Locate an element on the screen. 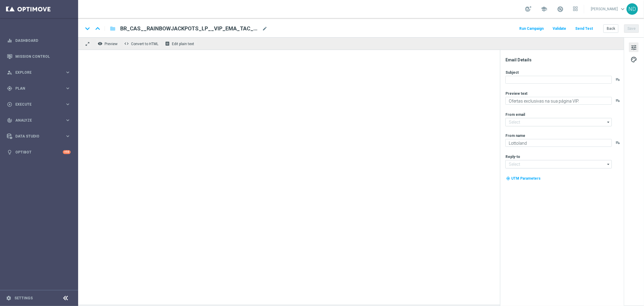 The image size is (644, 306). a: Optibot is located at coordinates (39, 152).